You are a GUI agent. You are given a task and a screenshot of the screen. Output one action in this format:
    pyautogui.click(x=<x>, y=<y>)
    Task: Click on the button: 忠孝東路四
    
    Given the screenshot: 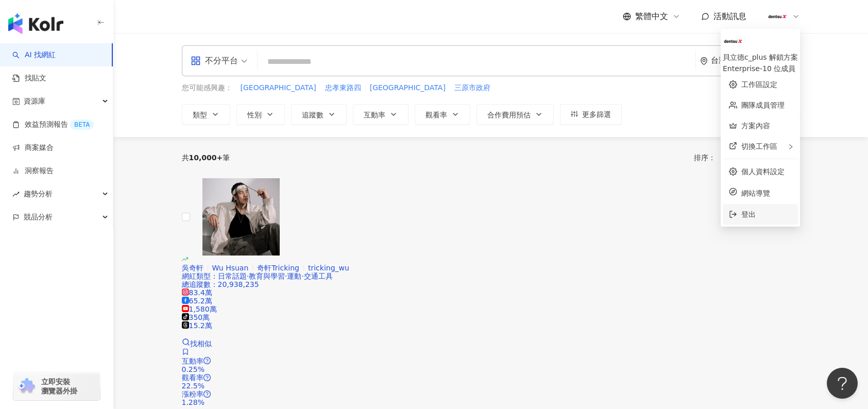 What is the action you would take?
    pyautogui.click(x=343, y=88)
    